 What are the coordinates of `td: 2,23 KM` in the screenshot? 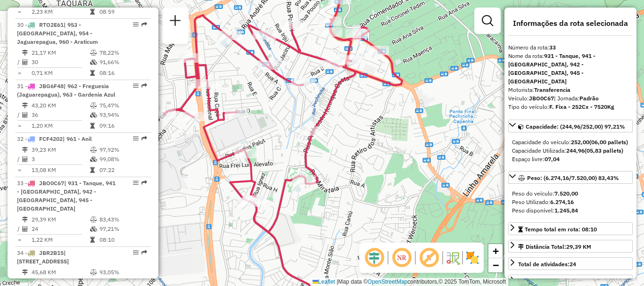 It's located at (61, 12).